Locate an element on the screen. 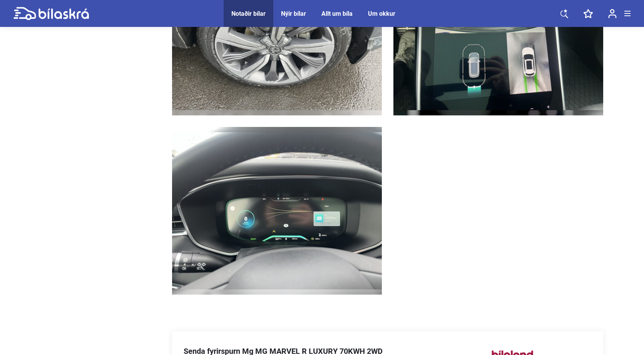 The image size is (644, 355). div: Nýir bílar is located at coordinates (293, 13).